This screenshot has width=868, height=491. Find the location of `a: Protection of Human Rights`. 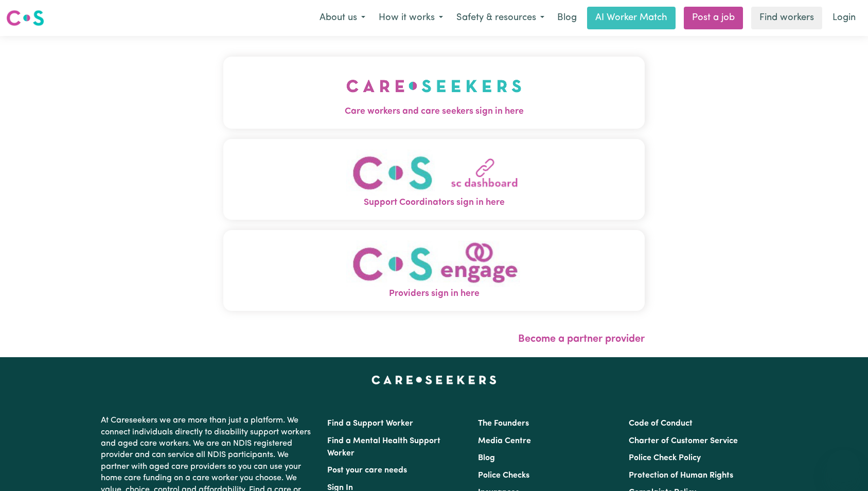

a: Protection of Human Rights is located at coordinates (681, 476).